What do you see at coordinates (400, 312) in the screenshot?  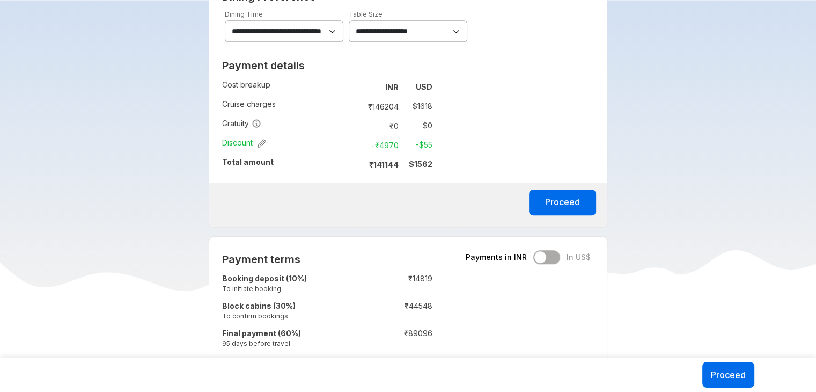 I see `td: ₹ 44548` at bounding box center [400, 312].